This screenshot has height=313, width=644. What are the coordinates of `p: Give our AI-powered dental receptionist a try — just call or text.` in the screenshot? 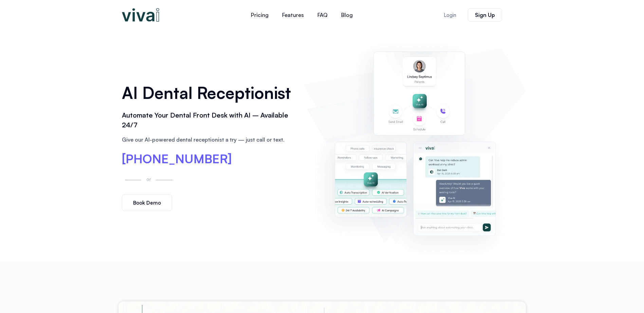 It's located at (209, 139).